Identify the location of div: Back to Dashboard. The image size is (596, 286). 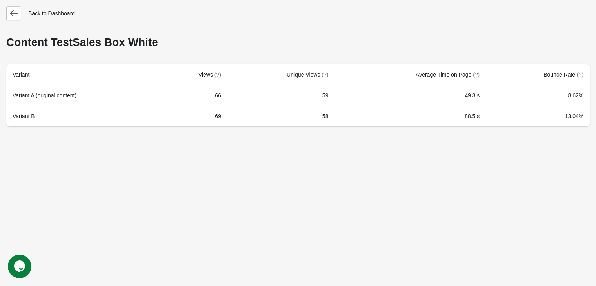
(40, 13).